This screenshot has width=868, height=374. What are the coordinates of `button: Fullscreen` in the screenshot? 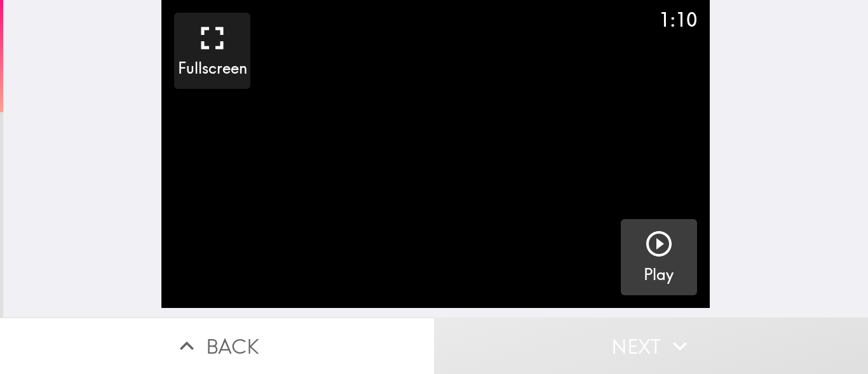 It's located at (212, 51).